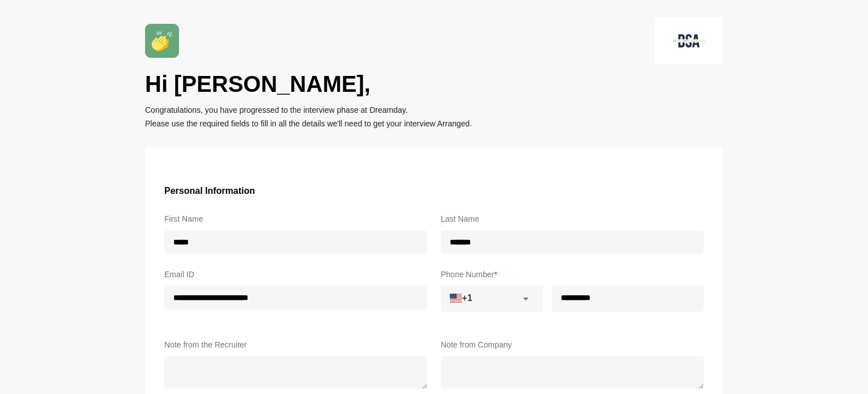 The width and height of the screenshot is (868, 394). Describe the element at coordinates (296, 274) in the screenshot. I see `label: Email ID` at that location.